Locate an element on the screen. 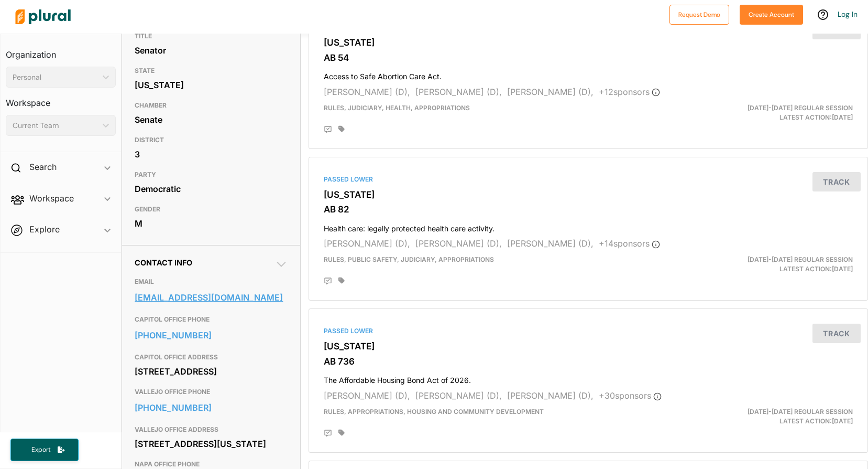 Image resolution: width=868 pixels, height=469 pixels. h3: TITLE is located at coordinates (210, 36).